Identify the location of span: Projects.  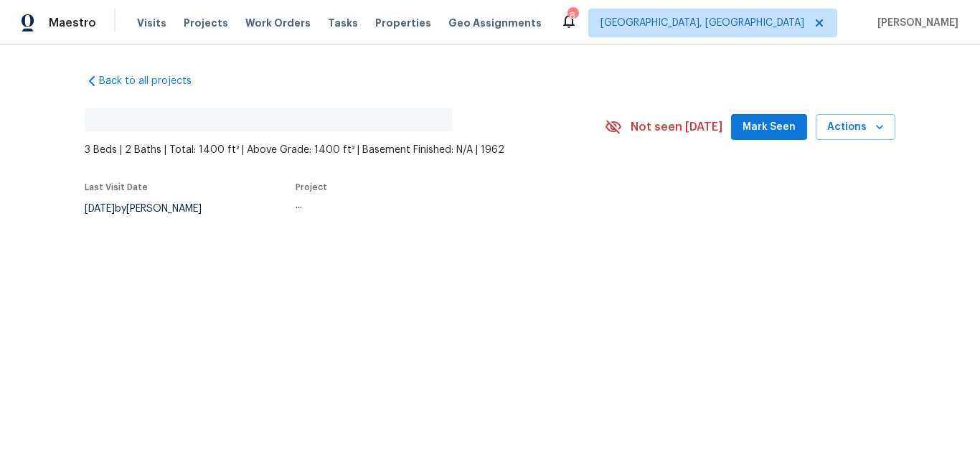
(206, 23).